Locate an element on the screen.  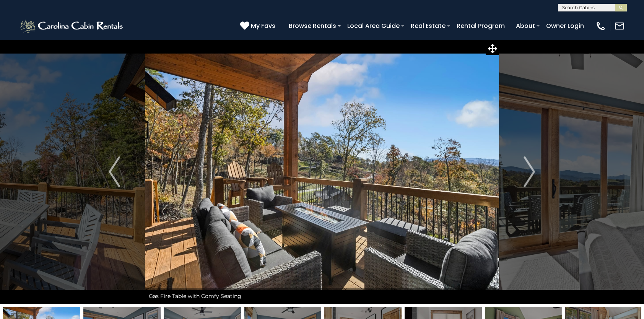
a: Local Area Guide is located at coordinates (373, 26).